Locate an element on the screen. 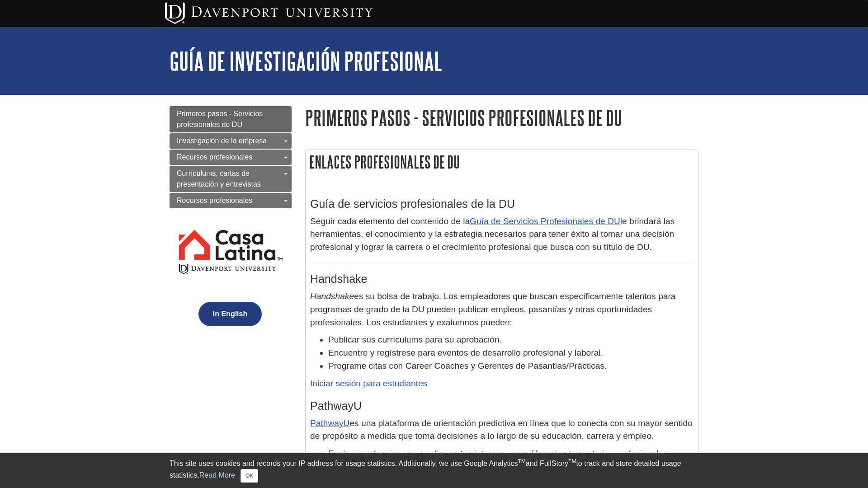 The width and height of the screenshot is (868, 488). a: Iniciar sesión para estudiantes is located at coordinates (368, 384).